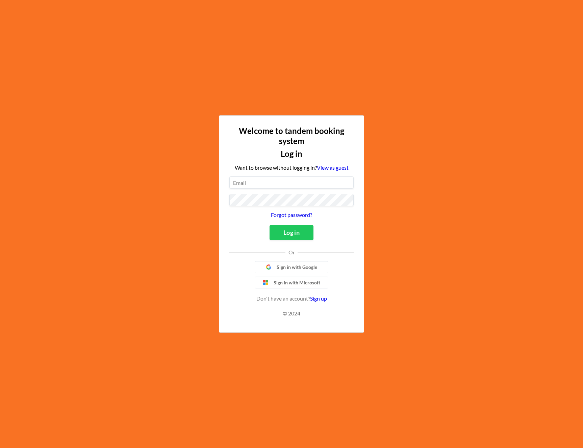  I want to click on div: Want to browse without logging in?, so click(291, 168).